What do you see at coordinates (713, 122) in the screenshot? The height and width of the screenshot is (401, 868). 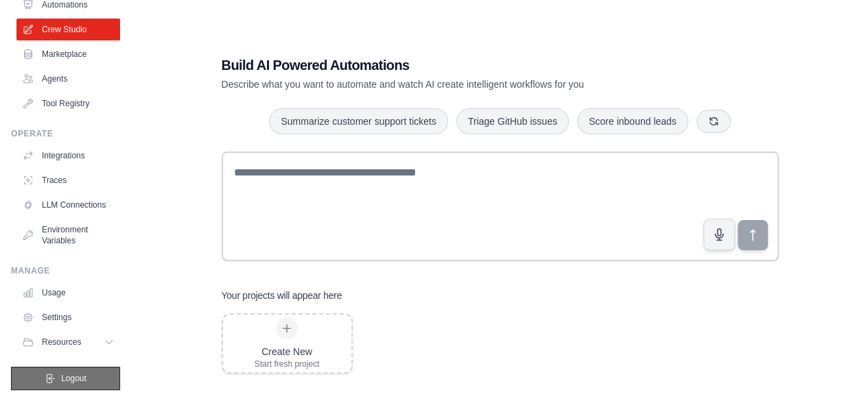 I see `button: Get new suggestions` at bounding box center [713, 122].